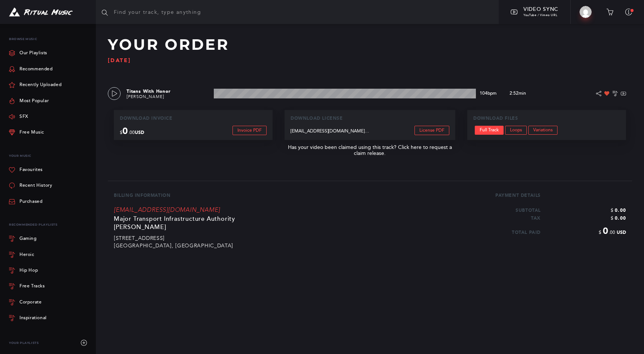  Describe the element at coordinates (49, 39) in the screenshot. I see `p: Browse Music` at that location.